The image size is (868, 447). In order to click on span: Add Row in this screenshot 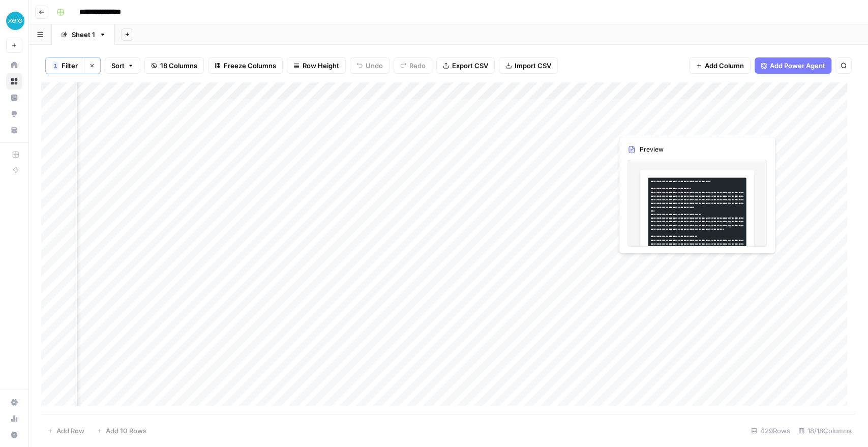, I will do `click(70, 431)`.